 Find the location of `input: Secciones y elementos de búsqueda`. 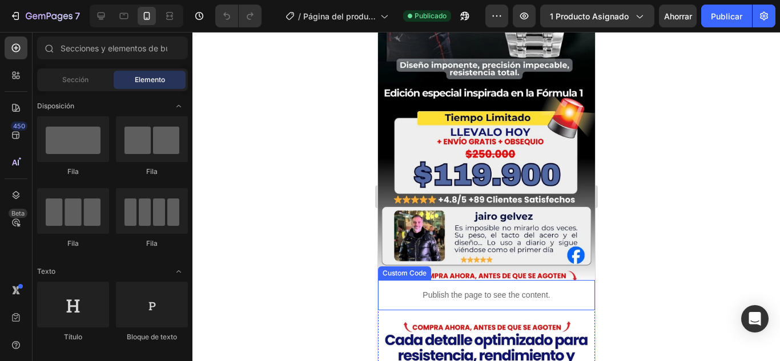

input: Secciones y elementos de búsqueda is located at coordinates (112, 48).